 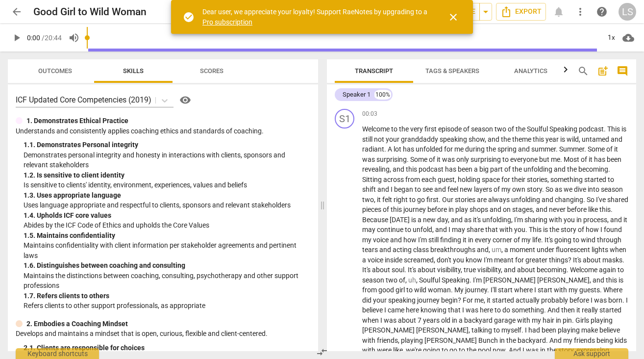 I want to click on span: pieces, so click(x=373, y=209).